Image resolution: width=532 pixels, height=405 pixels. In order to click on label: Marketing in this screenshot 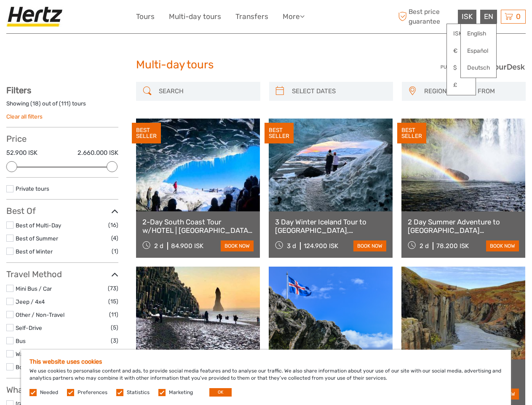, I will do `click(181, 393)`.